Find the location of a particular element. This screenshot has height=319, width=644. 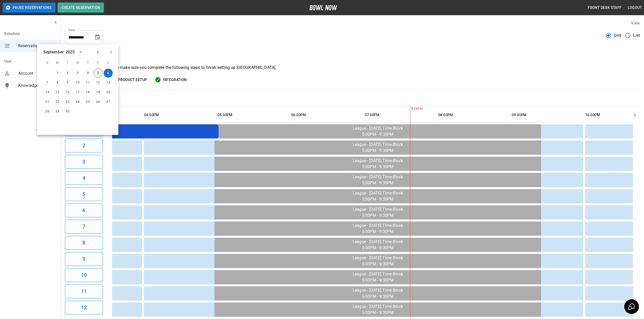

button: Sep 14, 2025 is located at coordinates (47, 92).